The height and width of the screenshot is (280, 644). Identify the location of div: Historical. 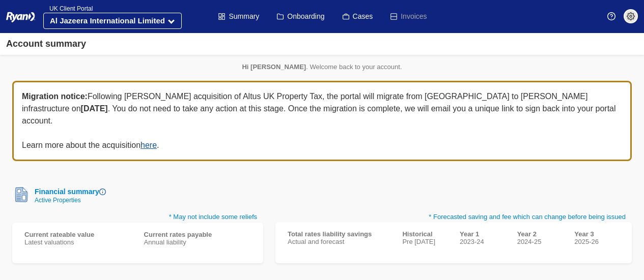
(424, 234).